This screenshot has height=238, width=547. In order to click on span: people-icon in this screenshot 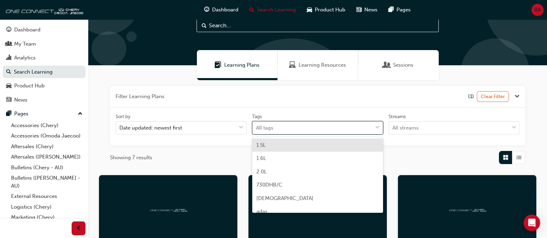, I will do `click(9, 44)`.